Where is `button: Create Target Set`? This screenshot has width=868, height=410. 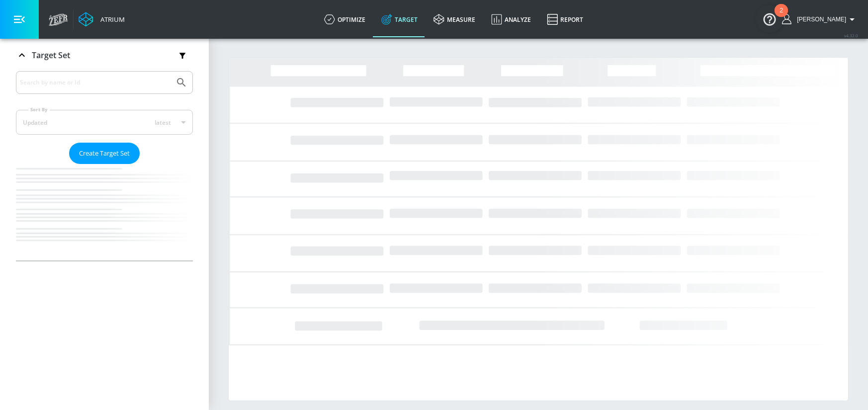
button: Create Target Set is located at coordinates (104, 153).